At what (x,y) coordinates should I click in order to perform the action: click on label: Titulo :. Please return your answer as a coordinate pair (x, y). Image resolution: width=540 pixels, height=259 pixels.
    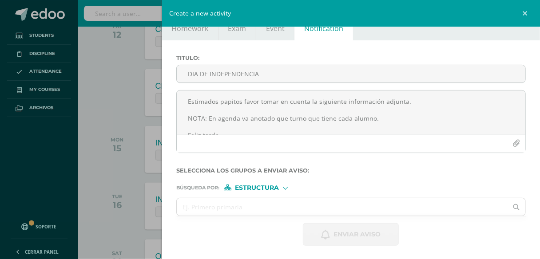
    Looking at the image, I should click on (351, 58).